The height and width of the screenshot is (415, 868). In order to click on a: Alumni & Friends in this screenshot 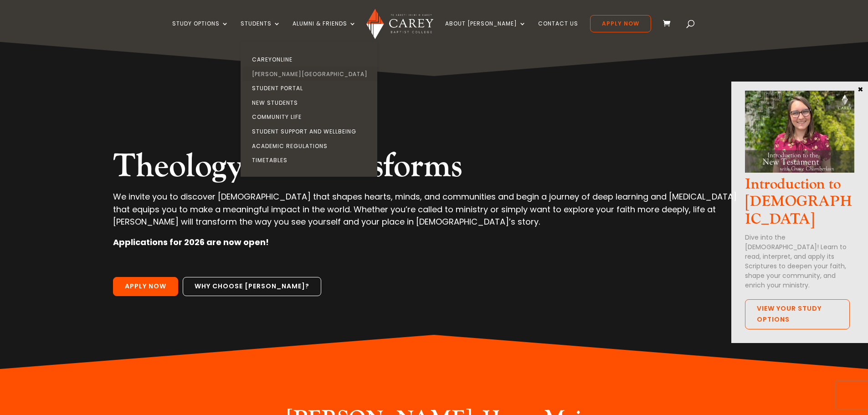, I will do `click(324, 31)`.